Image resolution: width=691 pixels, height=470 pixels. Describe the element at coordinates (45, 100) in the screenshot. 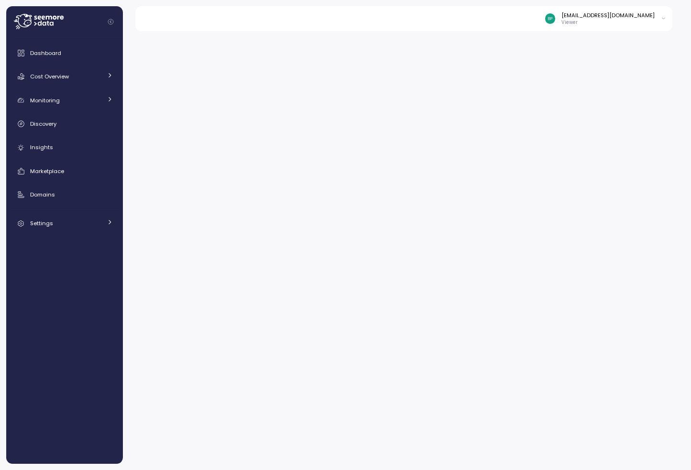

I see `span: Monitoring` at that location.